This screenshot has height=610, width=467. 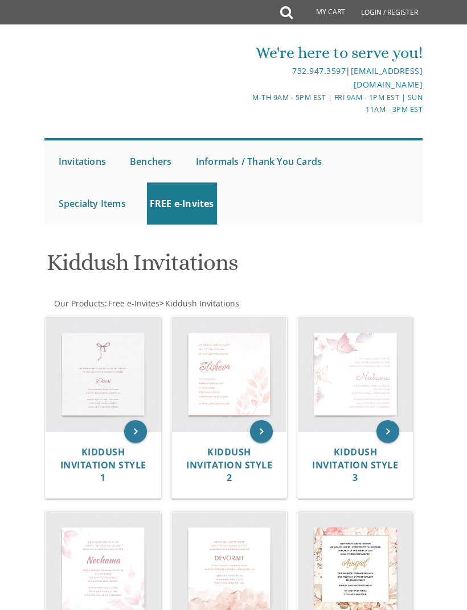 I want to click on a: FREE e-Invites, so click(x=181, y=204).